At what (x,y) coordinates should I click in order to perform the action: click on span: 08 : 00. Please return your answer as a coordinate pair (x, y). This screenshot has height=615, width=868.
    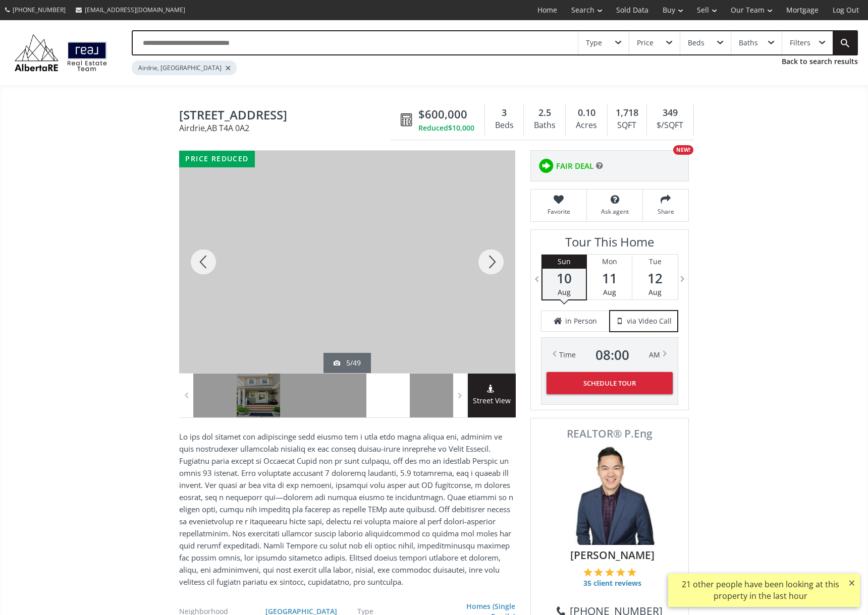
    Looking at the image, I should click on (612, 355).